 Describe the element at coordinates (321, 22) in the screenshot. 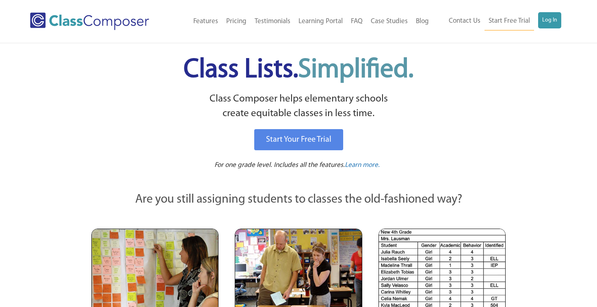

I see `a: Learning Portal` at that location.